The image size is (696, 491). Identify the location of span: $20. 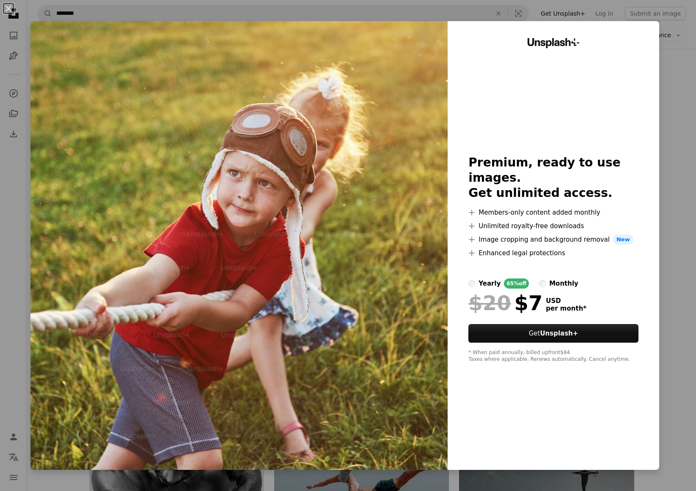
(489, 303).